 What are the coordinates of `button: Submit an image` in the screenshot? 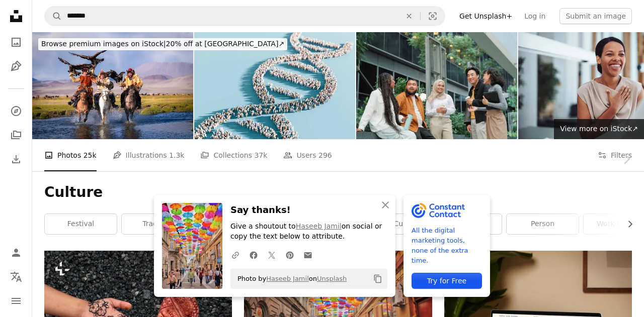 It's located at (595, 16).